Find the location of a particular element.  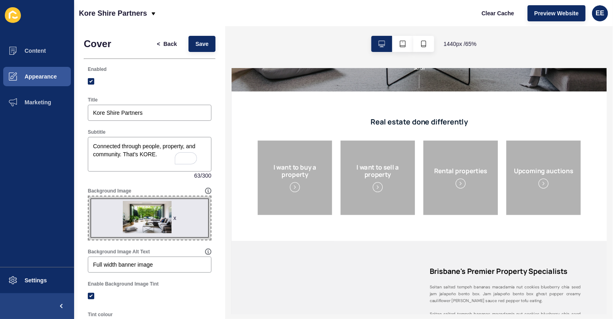

p: Kore Shire Partners is located at coordinates (113, 13).